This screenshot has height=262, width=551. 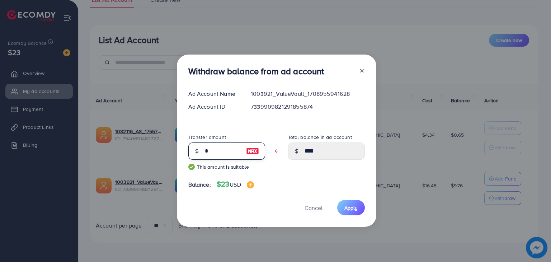 I want to click on span: Apply, so click(x=351, y=208).